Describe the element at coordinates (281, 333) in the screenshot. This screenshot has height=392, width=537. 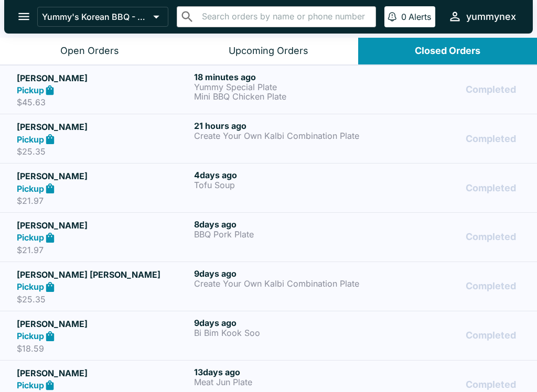
I see `p: Bi Bim Kook Soo` at that location.